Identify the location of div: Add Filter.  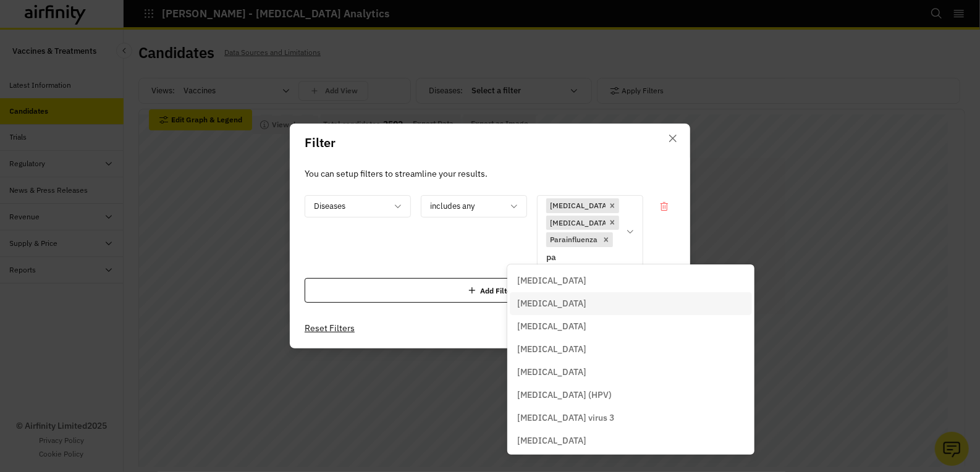
(490, 290).